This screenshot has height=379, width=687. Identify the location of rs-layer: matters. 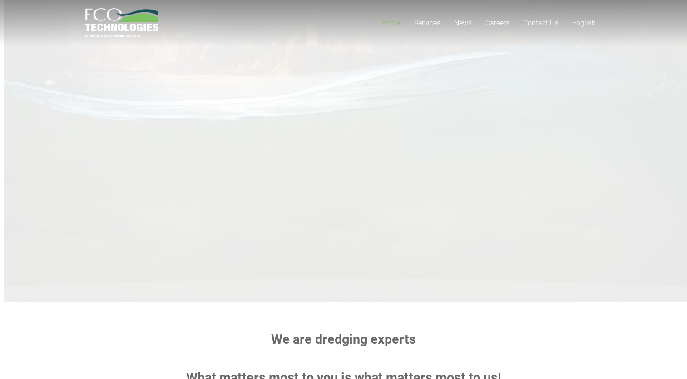
(382, 200).